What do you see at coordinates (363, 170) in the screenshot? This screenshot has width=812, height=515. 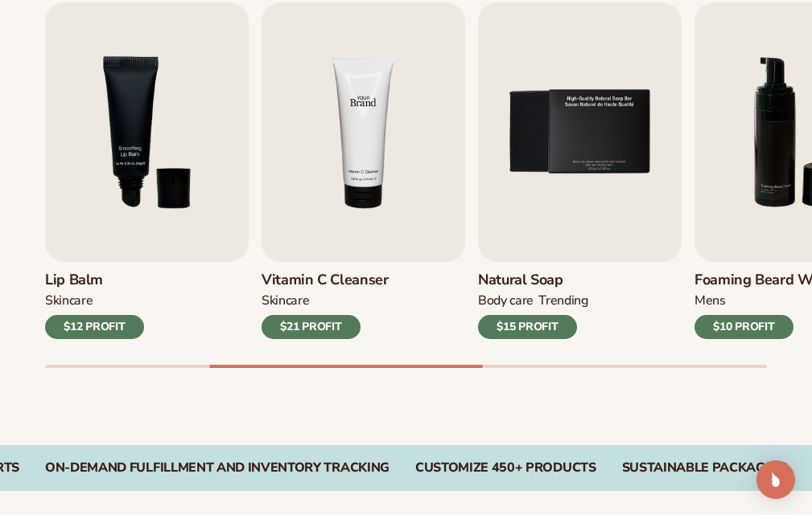 I see `a: 4 / 9` at bounding box center [363, 170].